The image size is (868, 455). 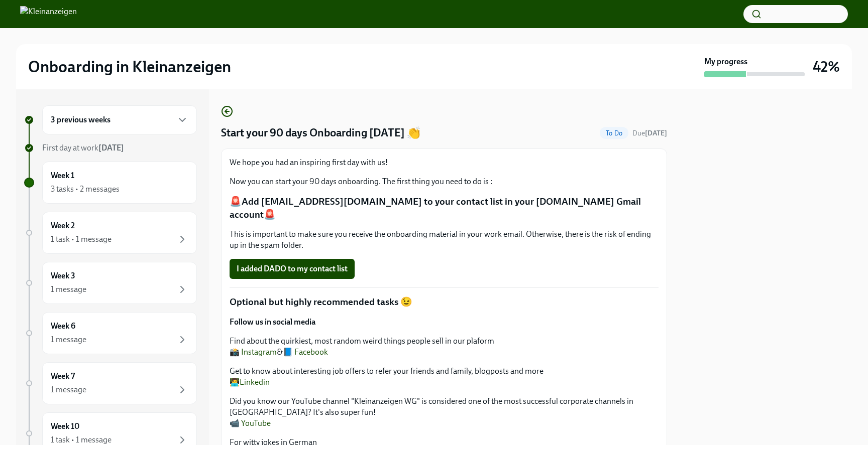 What do you see at coordinates (249, 382) in the screenshot?
I see `a: 🧑‍💻Linkedin` at bounding box center [249, 382].